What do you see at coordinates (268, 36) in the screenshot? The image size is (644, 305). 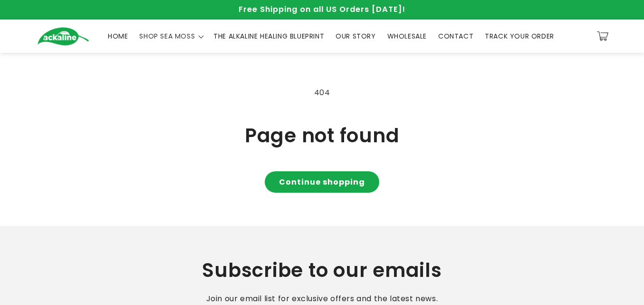 I see `span: THE ALKALINE HEALING BLUEPRINT` at bounding box center [268, 36].